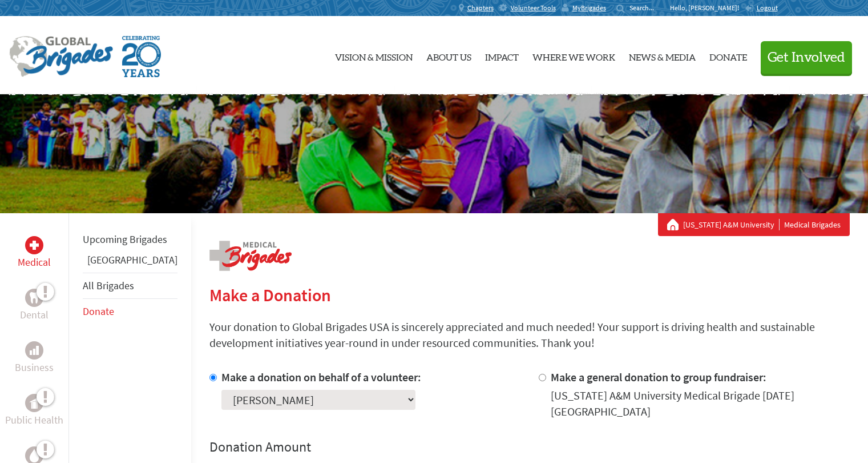 This screenshot has height=463, width=868. Describe the element at coordinates (34, 411) in the screenshot. I see `a: Public HealthPublic Health` at that location.